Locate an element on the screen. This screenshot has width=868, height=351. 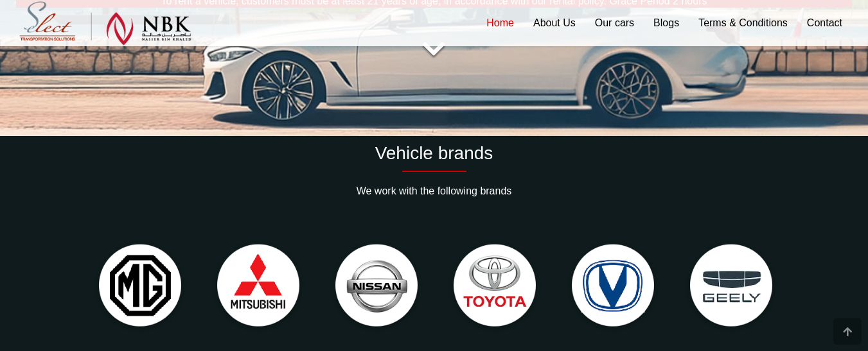
p: We work with the following brands is located at coordinates (434, 191).